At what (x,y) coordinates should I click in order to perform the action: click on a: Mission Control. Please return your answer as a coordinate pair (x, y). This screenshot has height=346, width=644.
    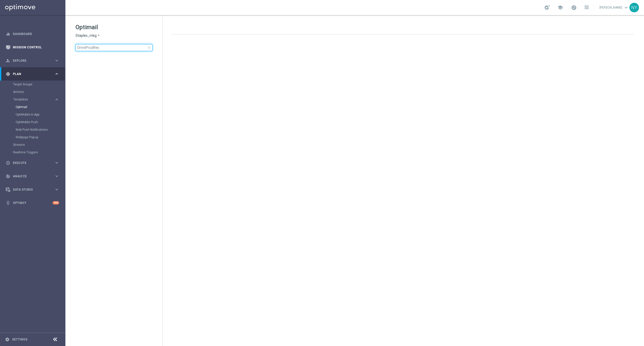
    Looking at the image, I should click on (36, 47).